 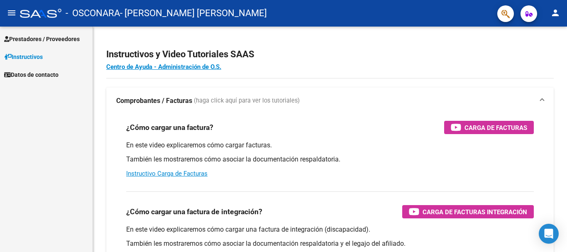 What do you see at coordinates (330, 243) in the screenshot?
I see `p: También les mostraremos cómo asociar la documentación respaldatoria y el legajo del afiliado.` at bounding box center [330, 243].